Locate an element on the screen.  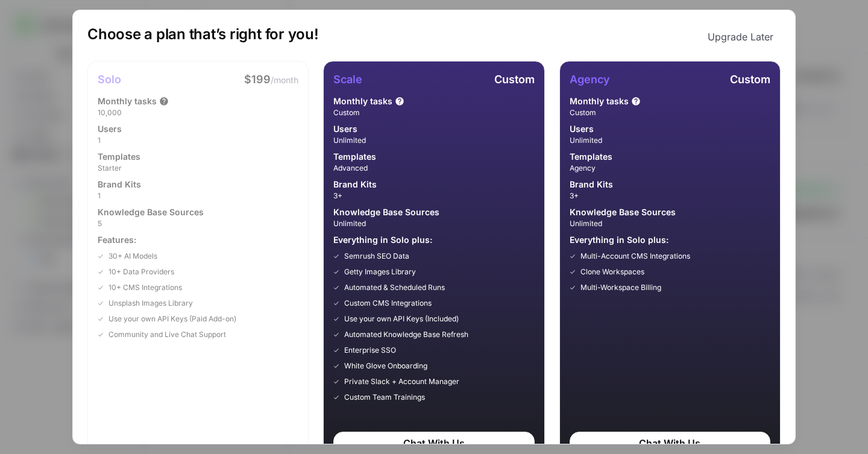
span: Semrush SEO Data is located at coordinates (376, 256).